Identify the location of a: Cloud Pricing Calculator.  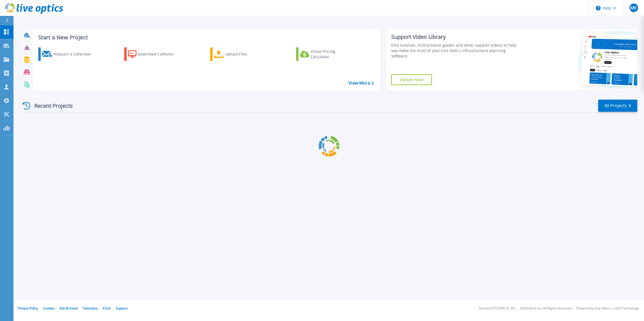
(326, 54).